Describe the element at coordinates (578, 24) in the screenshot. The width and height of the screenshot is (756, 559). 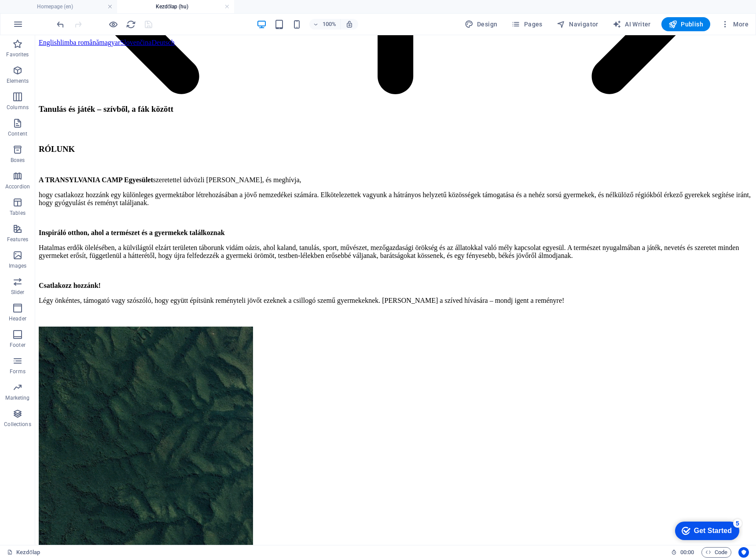
I see `span: Navigator` at that location.